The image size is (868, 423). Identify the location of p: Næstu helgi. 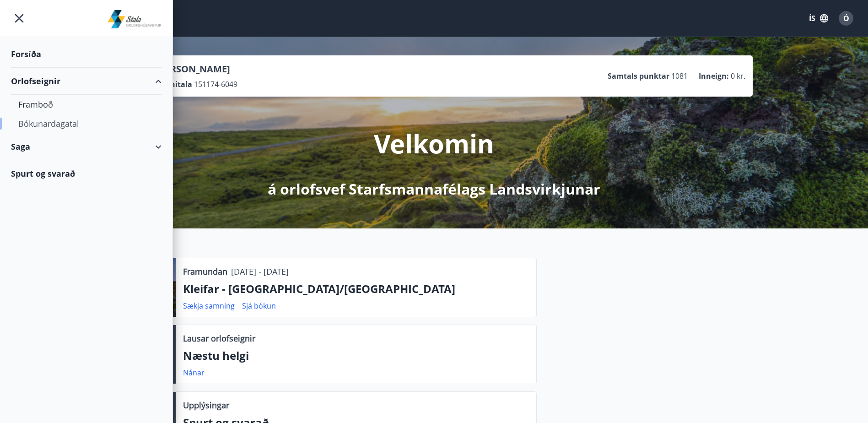
(356, 356).